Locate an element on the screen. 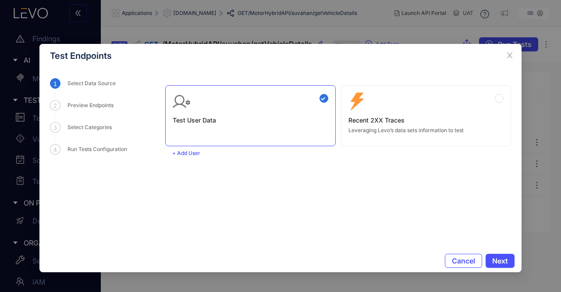 Image resolution: width=561 pixels, height=292 pixels. span: Cancel is located at coordinates (463, 260).